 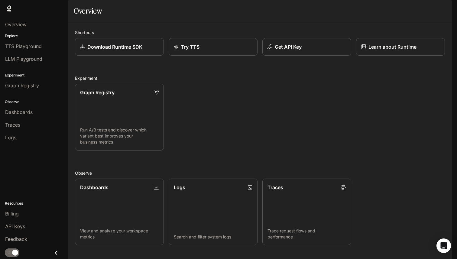 What do you see at coordinates (260, 32) in the screenshot?
I see `h2: Shortcuts` at bounding box center [260, 32].